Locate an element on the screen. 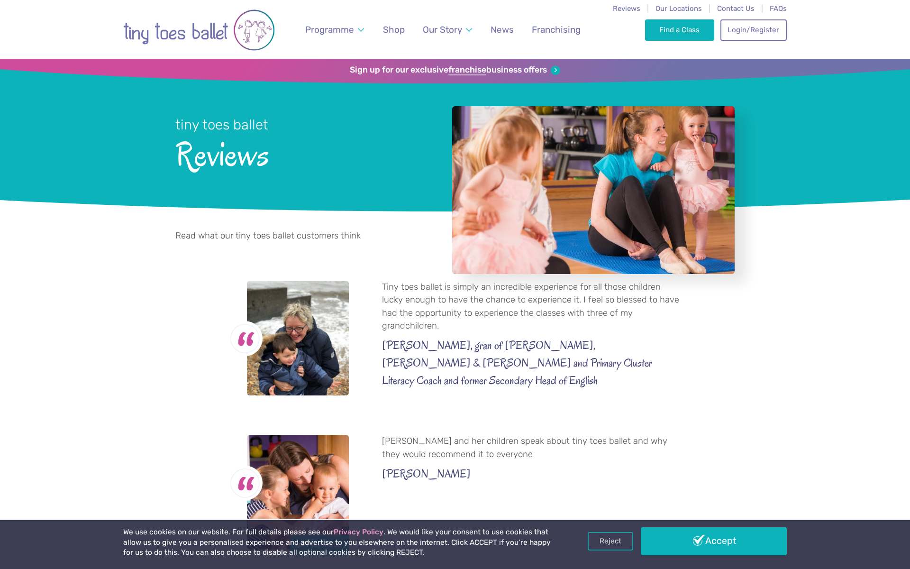  strong: franchise is located at coordinates (467, 70).